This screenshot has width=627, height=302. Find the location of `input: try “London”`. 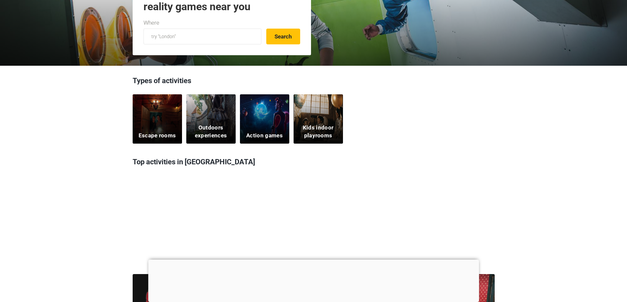

input: try “London” is located at coordinates (202, 37).